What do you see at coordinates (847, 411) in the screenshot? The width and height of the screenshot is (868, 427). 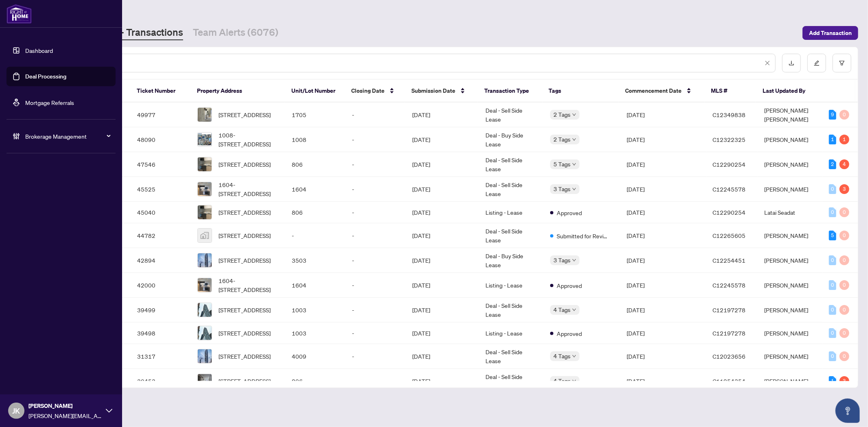 I see `button: Open asap` at bounding box center [847, 411].